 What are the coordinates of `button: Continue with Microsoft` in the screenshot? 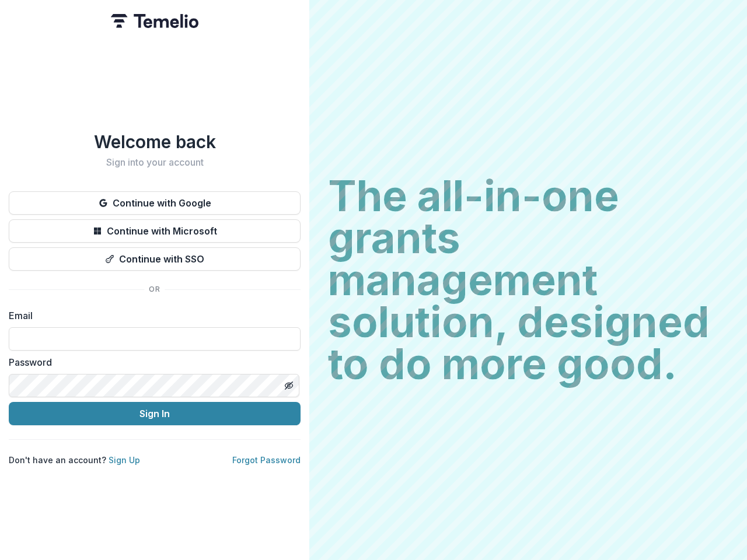 It's located at (155, 231).